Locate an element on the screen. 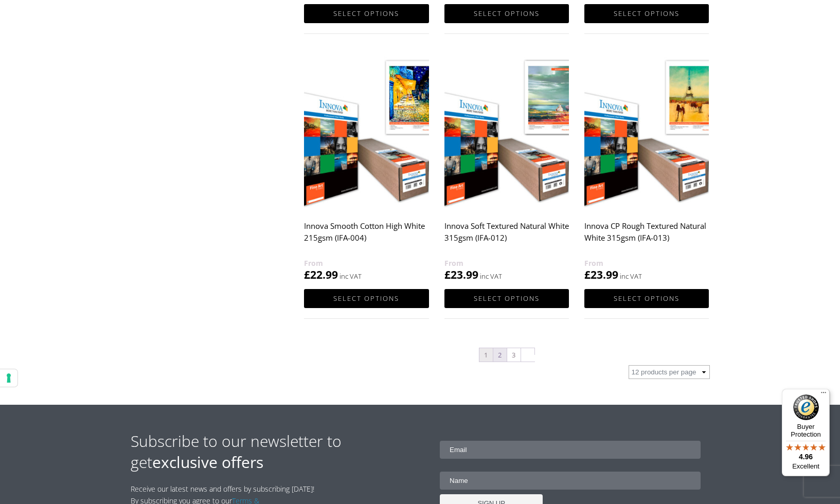 The width and height of the screenshot is (840, 504). a: Select options for “Innova Soft Textured Natural White 315gsm (IFA-012)” is located at coordinates (507, 298).